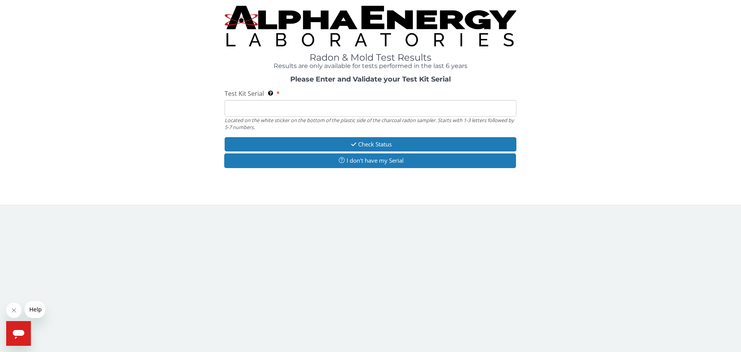 The width and height of the screenshot is (741, 352). Describe the element at coordinates (371, 124) in the screenshot. I see `div: Located on the white sticker on the bottom of the plastic side of the charcoal radon sampler. Sta...` at that location.